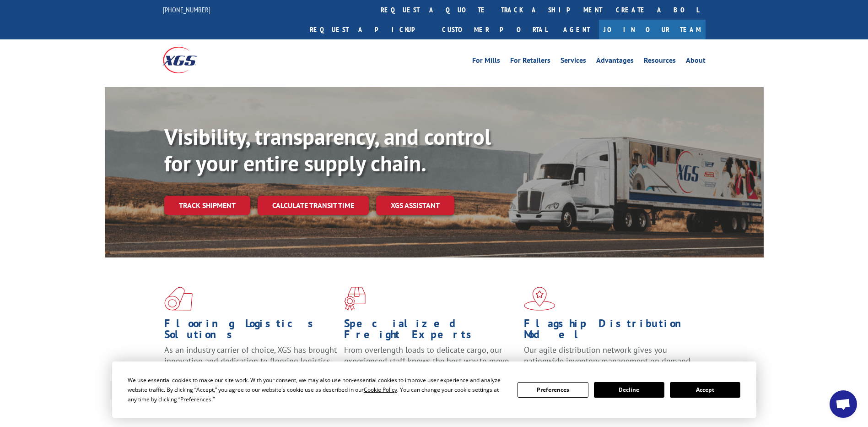  What do you see at coordinates (495, 29) in the screenshot?
I see `a: Customer Portal` at bounding box center [495, 29].